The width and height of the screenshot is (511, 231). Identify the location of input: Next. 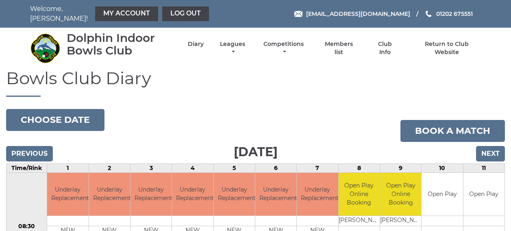
(490, 154).